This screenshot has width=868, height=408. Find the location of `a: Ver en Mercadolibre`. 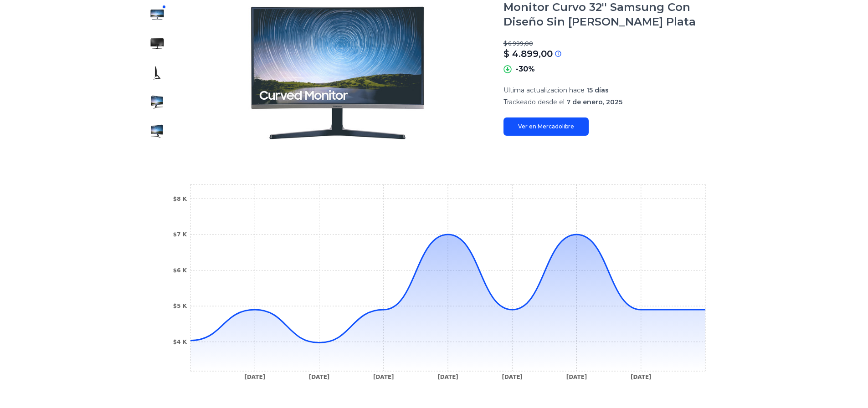

a: Ver en Mercadolibre is located at coordinates (546, 127).